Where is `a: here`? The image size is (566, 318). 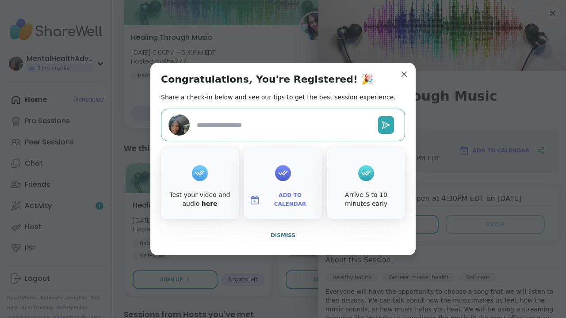 a: here is located at coordinates (210, 204).